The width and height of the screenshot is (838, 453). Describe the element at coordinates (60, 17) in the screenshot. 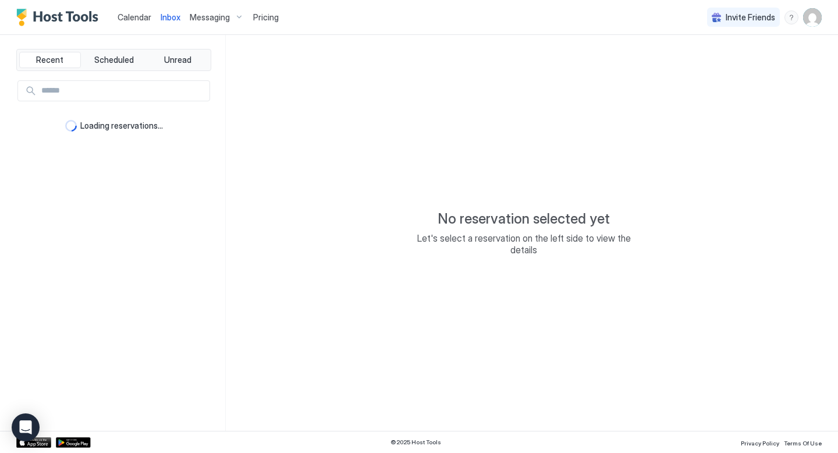

I see `a: Host Tools Logo` at that location.